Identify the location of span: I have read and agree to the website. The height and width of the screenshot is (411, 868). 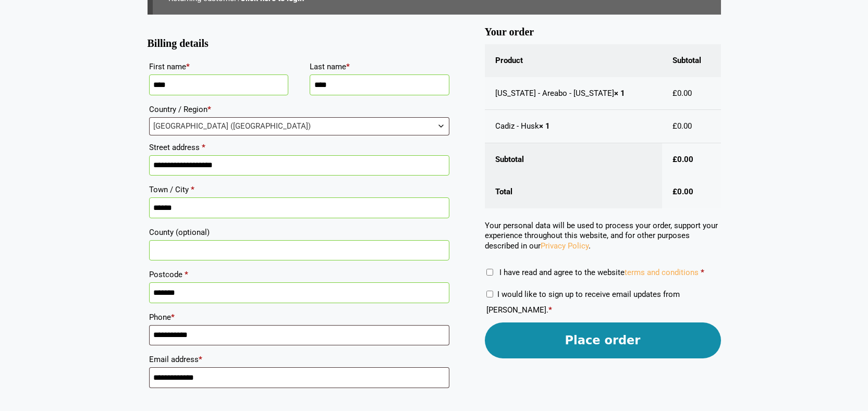
(599, 273).